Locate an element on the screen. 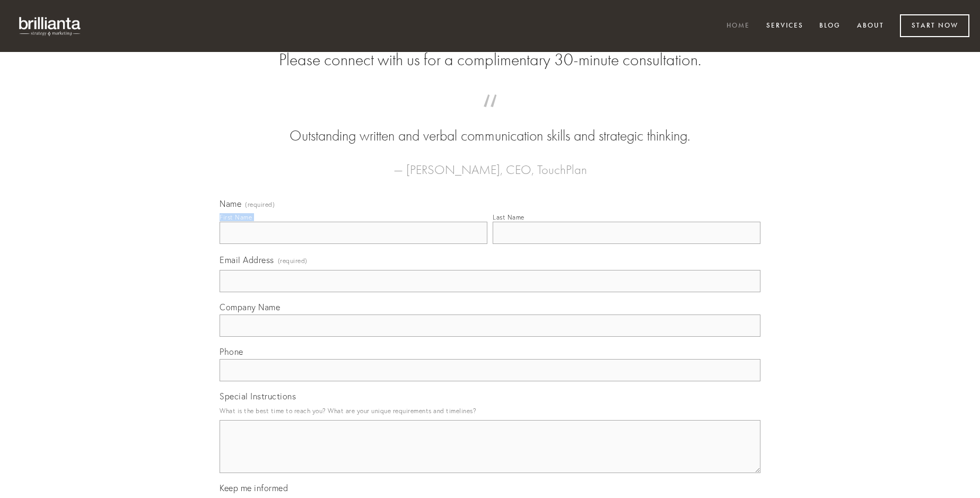 This screenshot has height=498, width=980. span: Company Name is located at coordinates (250, 307).